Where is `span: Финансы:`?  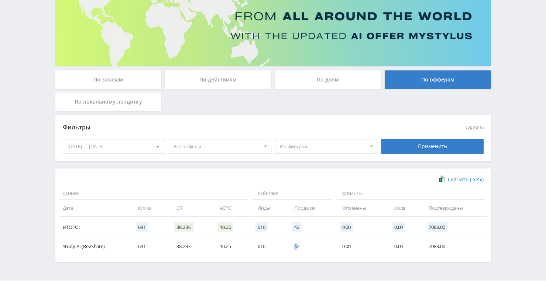
span: Финансы: is located at coordinates (410, 194).